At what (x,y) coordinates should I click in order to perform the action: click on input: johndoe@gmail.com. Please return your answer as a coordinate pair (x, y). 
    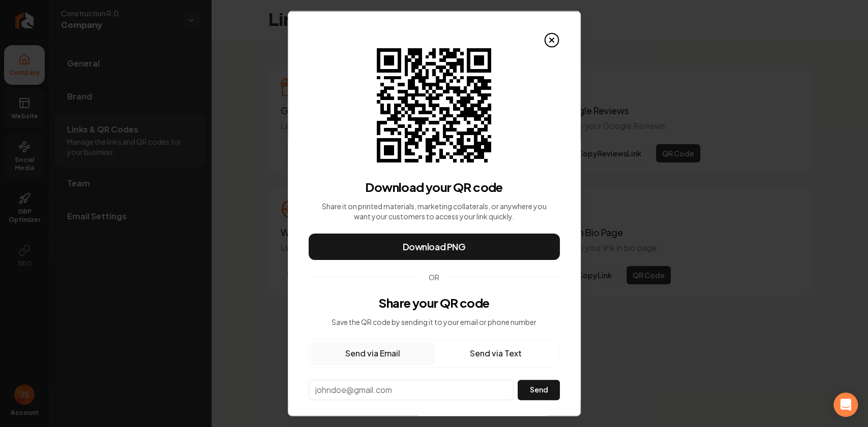
    Looking at the image, I should click on (411, 390).